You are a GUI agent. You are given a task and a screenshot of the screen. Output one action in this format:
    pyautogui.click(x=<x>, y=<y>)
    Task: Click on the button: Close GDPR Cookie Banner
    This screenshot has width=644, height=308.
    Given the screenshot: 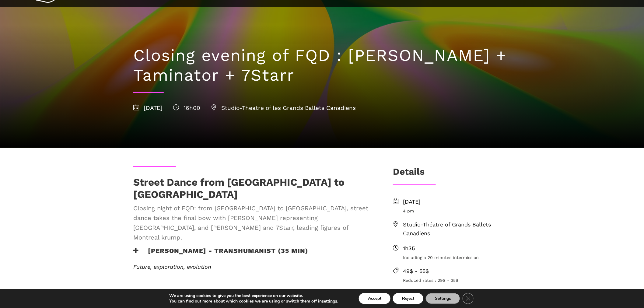 What is the action you would take?
    pyautogui.click(x=468, y=299)
    